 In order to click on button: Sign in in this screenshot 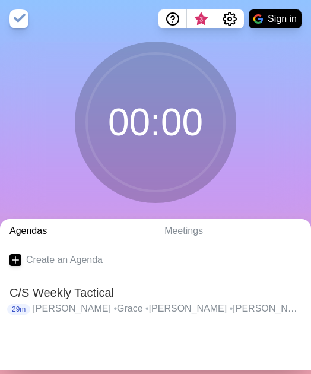, I will do `click(275, 19)`.